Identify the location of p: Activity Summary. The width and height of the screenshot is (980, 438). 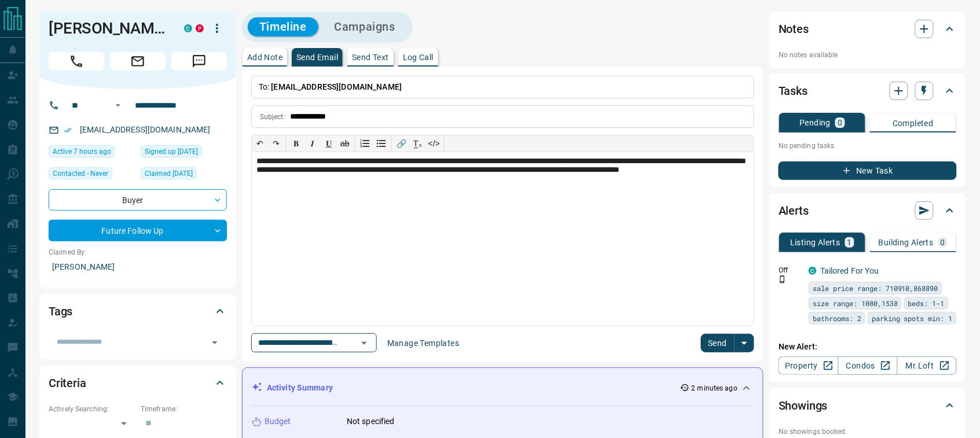
(300, 388).